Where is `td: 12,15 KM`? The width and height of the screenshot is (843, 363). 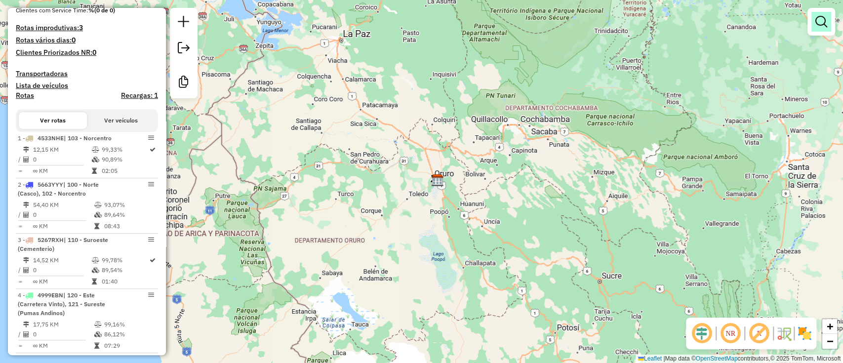
td: 12,15 KM is located at coordinates (62, 150).